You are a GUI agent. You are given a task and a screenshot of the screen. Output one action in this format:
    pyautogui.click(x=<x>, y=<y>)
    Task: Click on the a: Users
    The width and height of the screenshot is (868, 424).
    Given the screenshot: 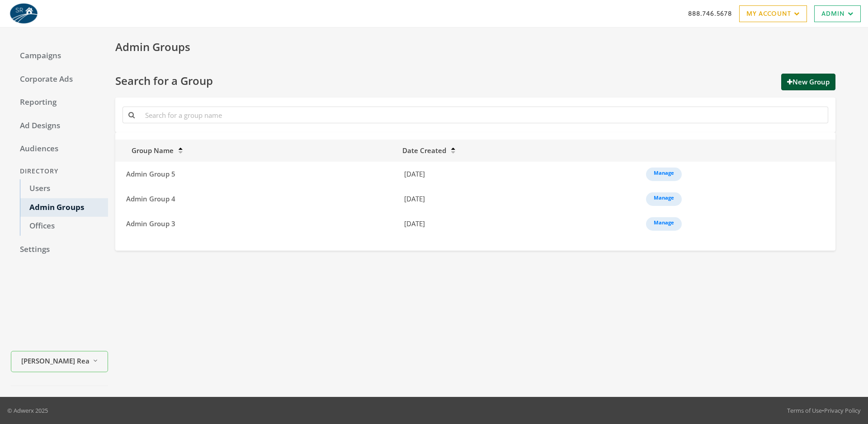 What is the action you would take?
    pyautogui.click(x=64, y=189)
    